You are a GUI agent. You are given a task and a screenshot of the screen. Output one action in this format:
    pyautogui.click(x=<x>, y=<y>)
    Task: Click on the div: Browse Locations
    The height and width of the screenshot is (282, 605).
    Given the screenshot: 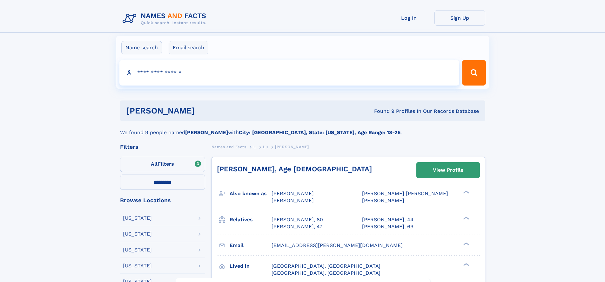 What is the action you would take?
    pyautogui.click(x=163, y=200)
    